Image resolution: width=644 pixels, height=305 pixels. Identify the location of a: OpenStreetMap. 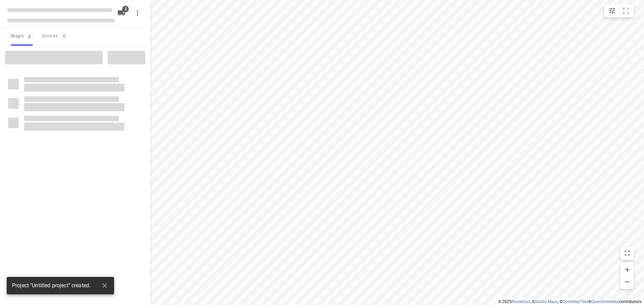
(605, 302).